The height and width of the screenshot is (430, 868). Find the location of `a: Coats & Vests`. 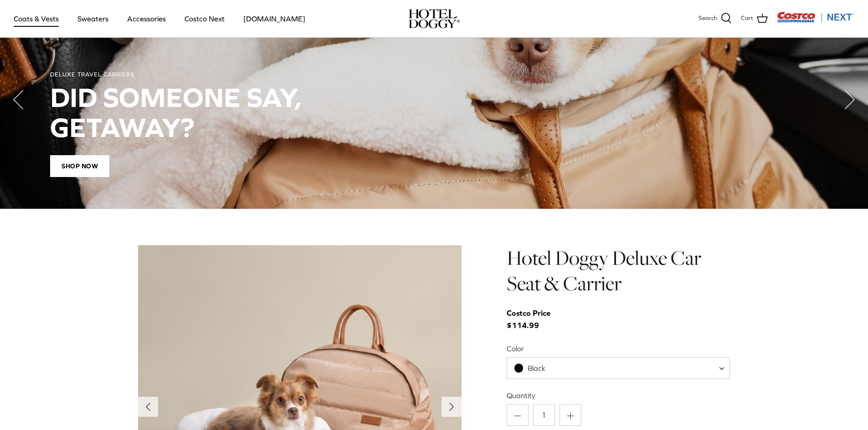

a: Coats & Vests is located at coordinates (36, 19).